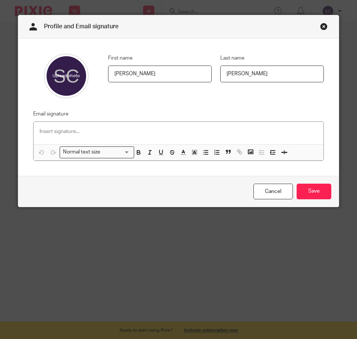 The width and height of the screenshot is (357, 339). Describe the element at coordinates (324, 28) in the screenshot. I see `a: Close this dialog window` at that location.